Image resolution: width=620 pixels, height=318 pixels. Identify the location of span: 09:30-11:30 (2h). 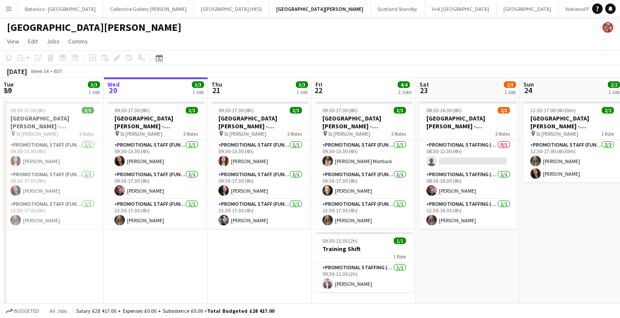
(340, 241).